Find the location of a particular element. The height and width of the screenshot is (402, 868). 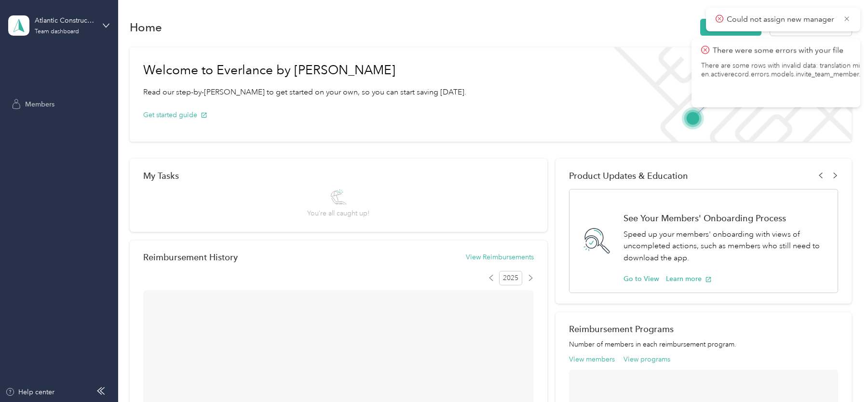

button: View Reimbursements is located at coordinates (500, 256).